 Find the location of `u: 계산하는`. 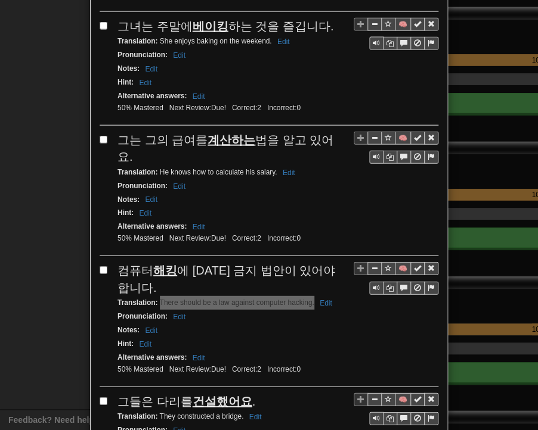

u: 계산하는 is located at coordinates (231, 140).